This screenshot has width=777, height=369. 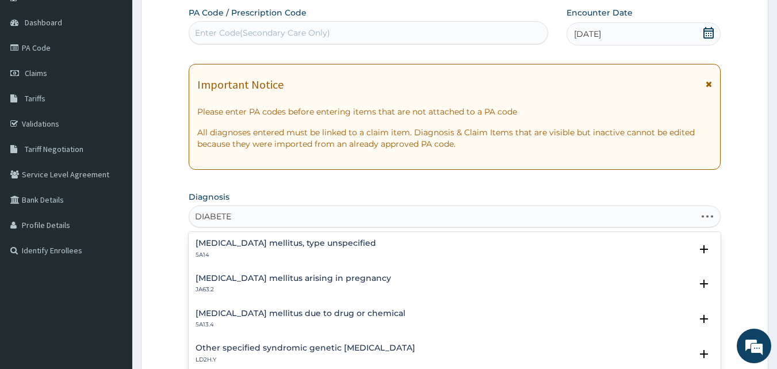 What do you see at coordinates (35, 98) in the screenshot?
I see `span: Tariffs` at bounding box center [35, 98].